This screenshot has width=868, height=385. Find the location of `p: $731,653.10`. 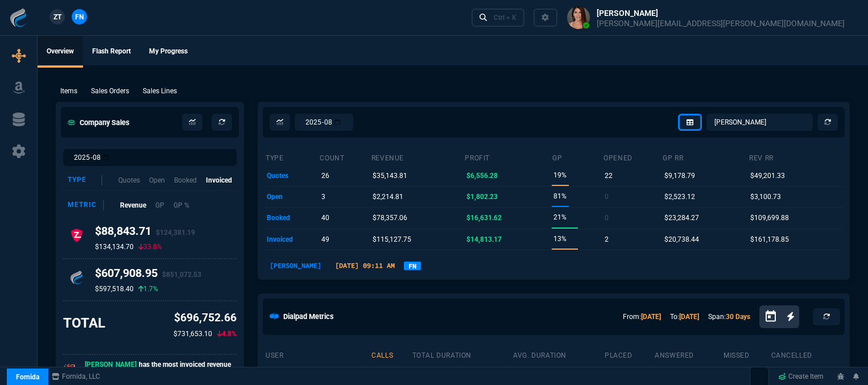

p: $731,653.10 is located at coordinates (193, 334).